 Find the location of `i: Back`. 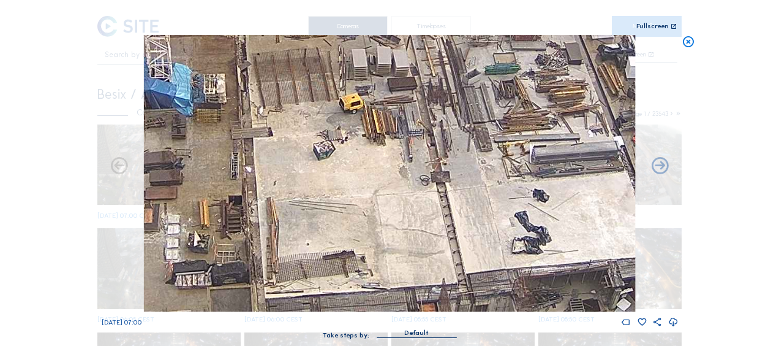

i: Back is located at coordinates (660, 166).